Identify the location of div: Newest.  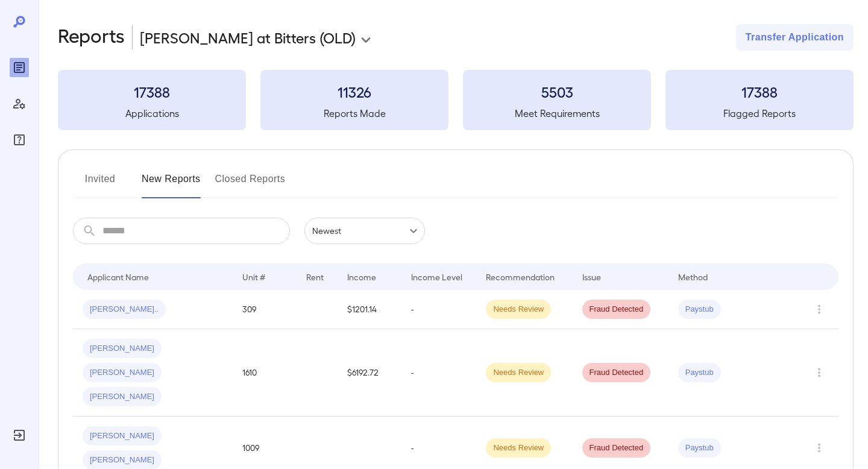
(365, 231).